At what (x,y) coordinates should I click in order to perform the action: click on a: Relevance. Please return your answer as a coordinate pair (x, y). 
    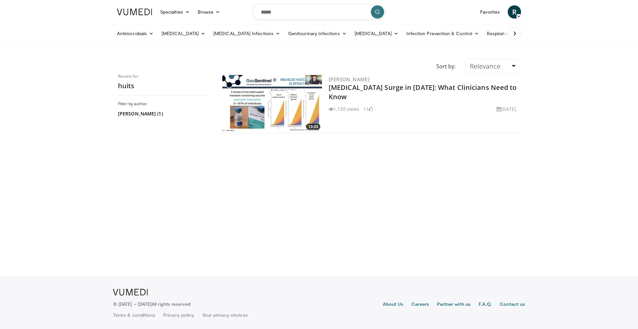
    Looking at the image, I should click on (493, 66).